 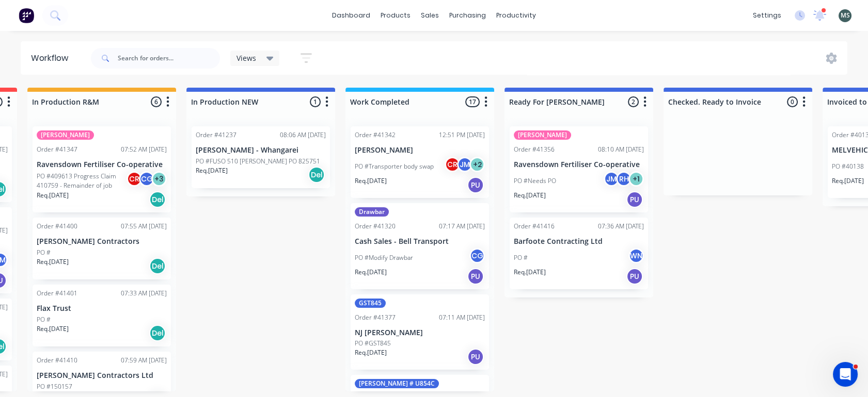 What do you see at coordinates (848, 167) in the screenshot?
I see `p: PO #40138` at bounding box center [848, 167].